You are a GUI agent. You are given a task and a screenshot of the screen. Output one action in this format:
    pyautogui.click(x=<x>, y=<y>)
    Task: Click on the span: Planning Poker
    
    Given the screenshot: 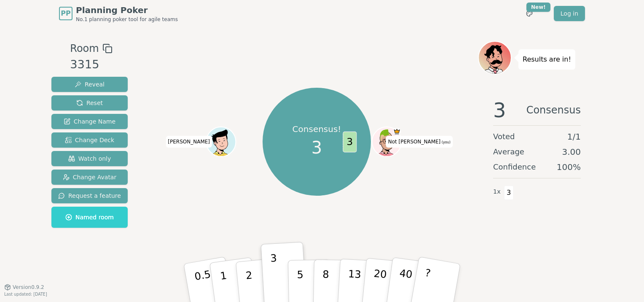 What is the action you would take?
    pyautogui.click(x=127, y=10)
    